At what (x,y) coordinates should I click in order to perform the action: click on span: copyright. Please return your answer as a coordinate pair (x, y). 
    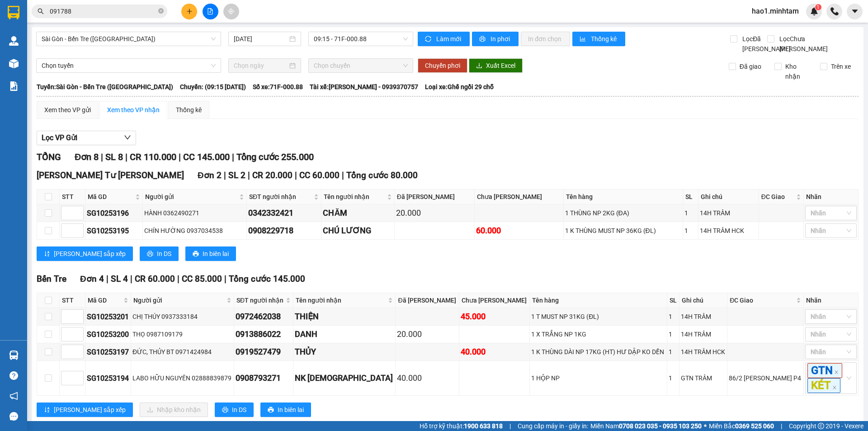
    Looking at the image, I should click on (821, 426).